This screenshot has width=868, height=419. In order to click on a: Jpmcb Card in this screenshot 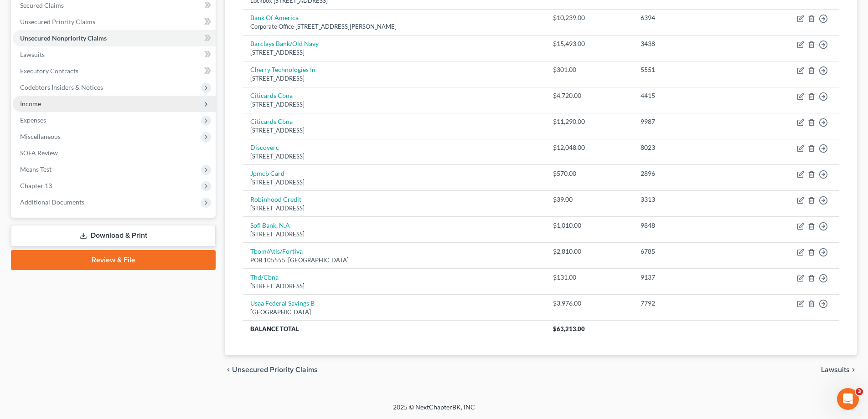, I will do `click(267, 173)`.